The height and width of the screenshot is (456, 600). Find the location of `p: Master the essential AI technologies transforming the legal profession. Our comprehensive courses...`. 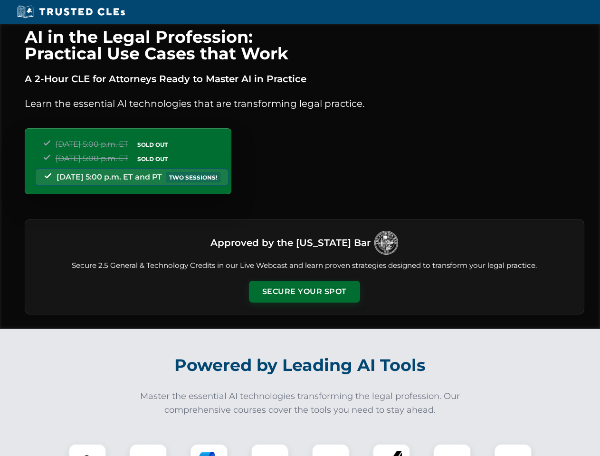

p: Master the essential AI technologies transforming the legal profession. Our comprehensive courses... is located at coordinates (300, 403).